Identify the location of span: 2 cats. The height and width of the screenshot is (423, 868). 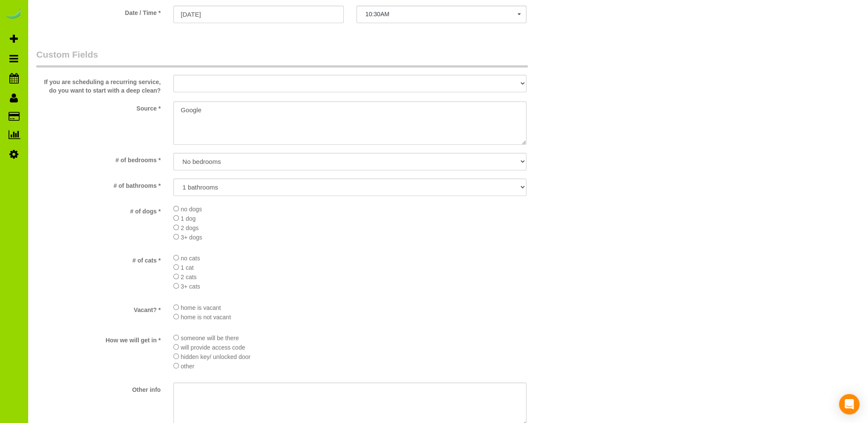
(188, 278).